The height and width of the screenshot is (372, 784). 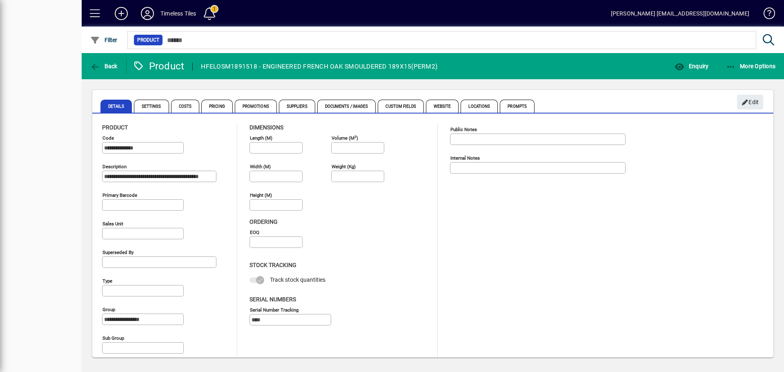 I want to click on mat-label: Description, so click(x=114, y=167).